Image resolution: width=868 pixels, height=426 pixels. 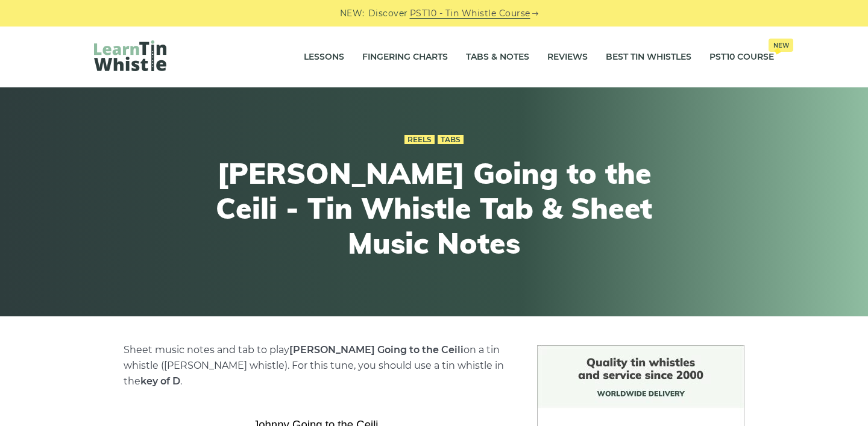 What do you see at coordinates (323, 58) in the screenshot?
I see `a: Lessons` at bounding box center [323, 58].